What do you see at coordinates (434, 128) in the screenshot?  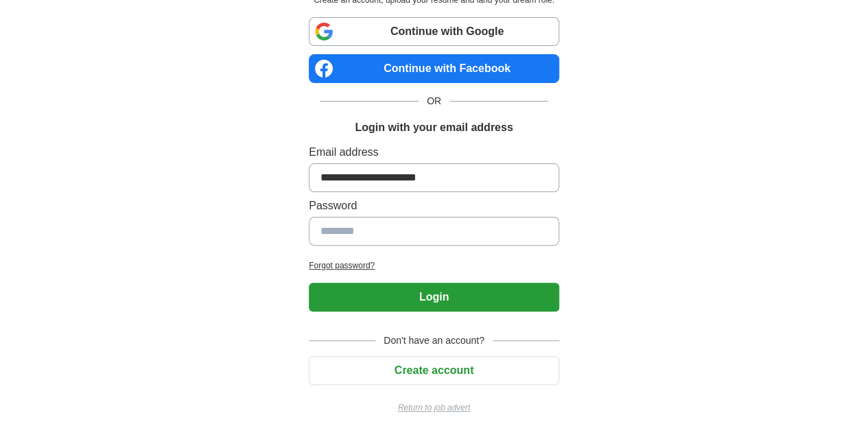 I see `h1: Login with your email address` at bounding box center [434, 128].